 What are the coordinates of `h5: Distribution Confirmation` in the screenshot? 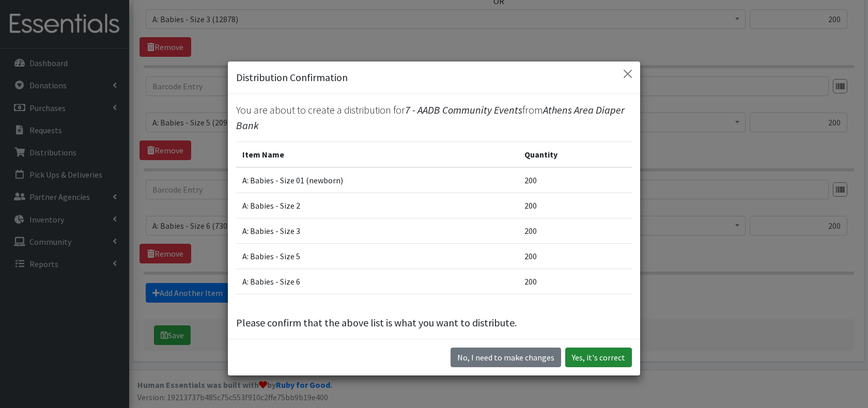 It's located at (292, 78).